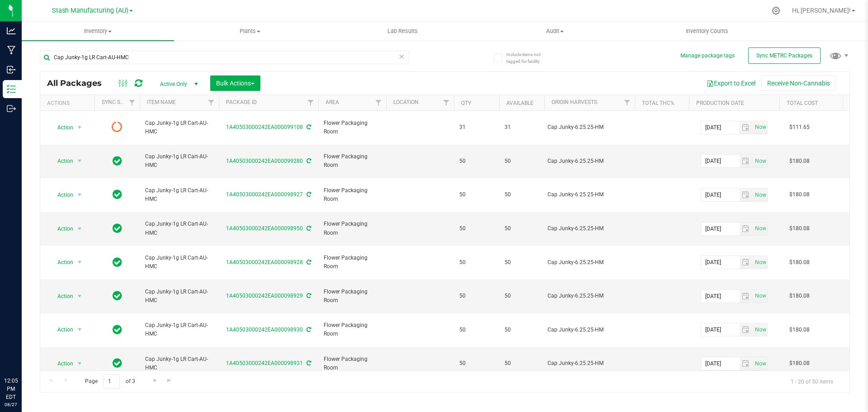 This screenshot has height=412, width=868. What do you see at coordinates (224, 58) in the screenshot?
I see `input: Search Package ID, Item Name, SKU, Lot or Part Number...` at bounding box center [224, 58].